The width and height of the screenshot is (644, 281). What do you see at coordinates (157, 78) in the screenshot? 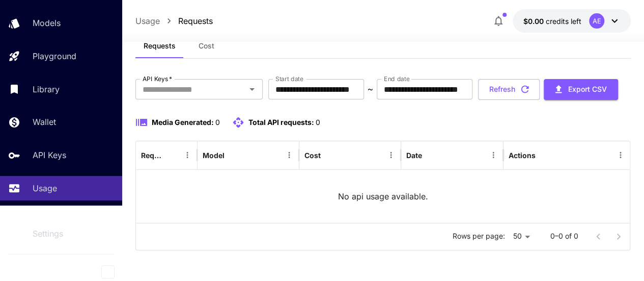
I see `label: API Keys` at bounding box center [157, 78].